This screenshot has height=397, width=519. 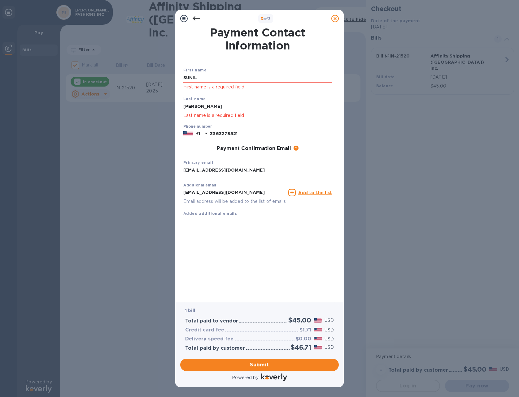 I want to click on h3: Total paid by customer, so click(x=215, y=348).